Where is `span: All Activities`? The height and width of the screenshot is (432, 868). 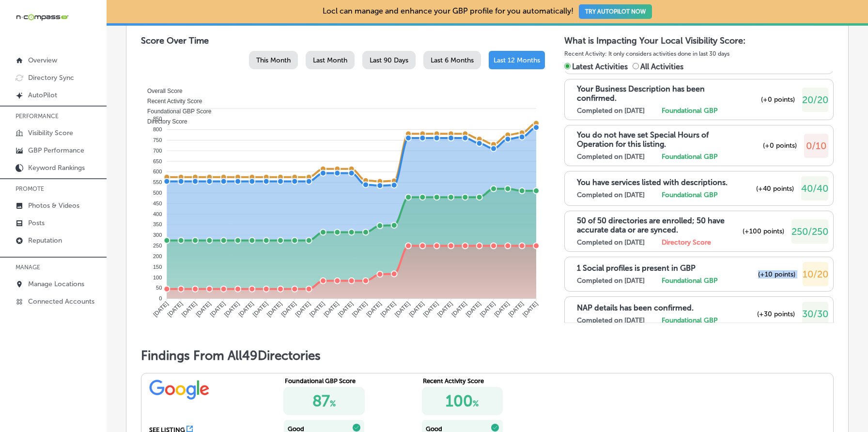 span: All Activities is located at coordinates (662, 66).